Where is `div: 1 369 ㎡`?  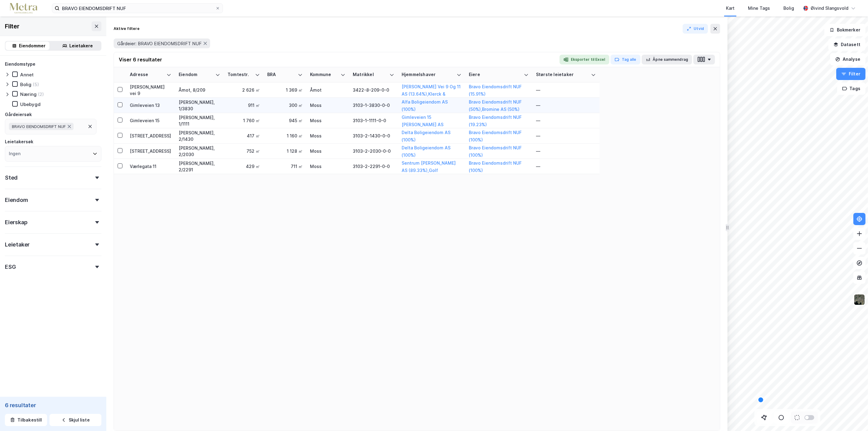 div: 1 369 ㎡ is located at coordinates (285, 90).